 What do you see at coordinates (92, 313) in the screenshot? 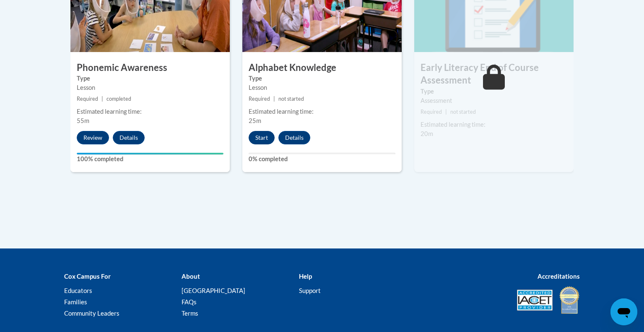
I see `a: Community Leaders` at bounding box center [92, 313].